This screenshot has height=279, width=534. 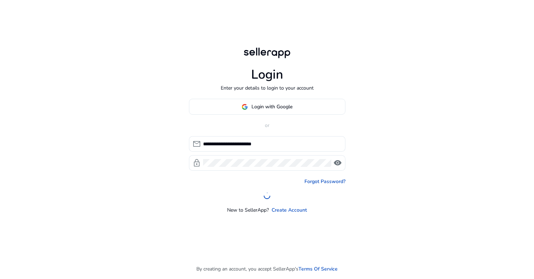 What do you see at coordinates (289, 210) in the screenshot?
I see `a: Create Account` at bounding box center [289, 210].